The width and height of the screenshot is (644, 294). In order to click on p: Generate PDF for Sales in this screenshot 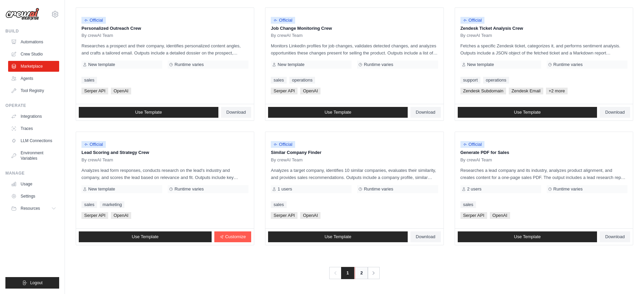, I will do `click(544, 152)`.